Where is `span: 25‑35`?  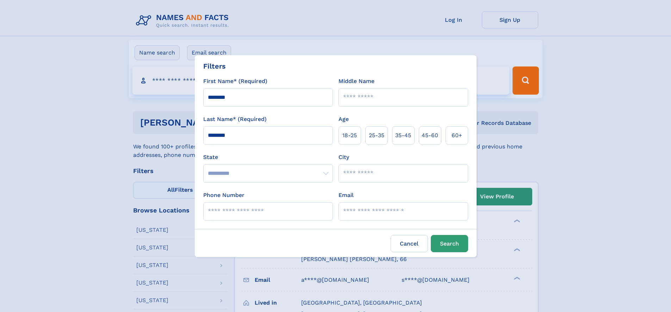 span: 25‑35 is located at coordinates (376, 136).